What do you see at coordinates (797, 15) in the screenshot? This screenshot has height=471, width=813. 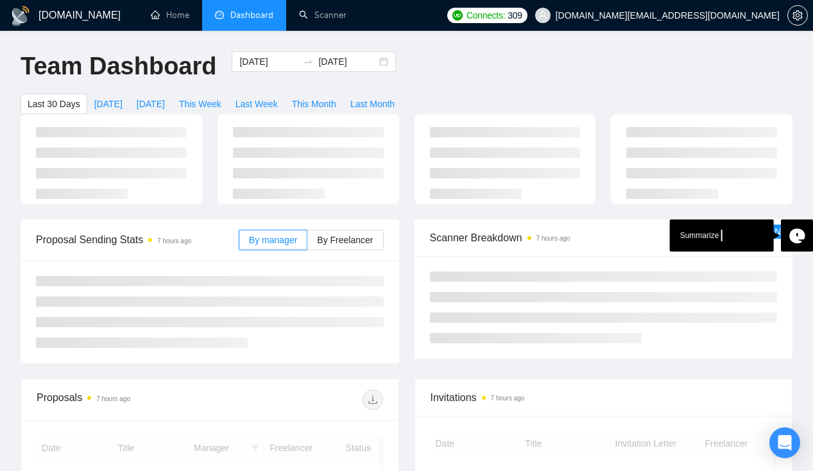 I see `a: setting` at bounding box center [797, 15].